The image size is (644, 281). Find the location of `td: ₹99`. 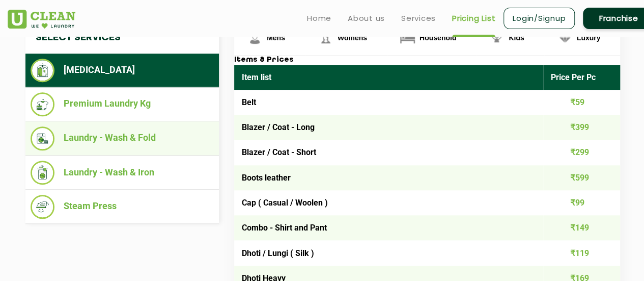

td: ₹99 is located at coordinates (582, 203).